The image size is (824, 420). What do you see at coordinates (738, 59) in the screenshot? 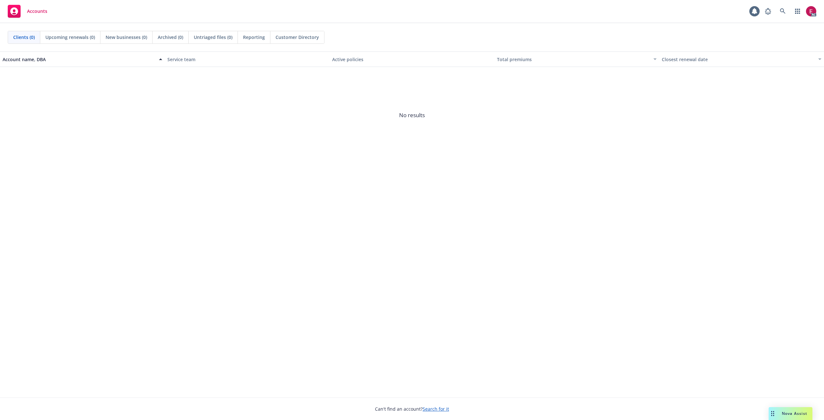
I see `div: Closest renewal date` at bounding box center [738, 59].